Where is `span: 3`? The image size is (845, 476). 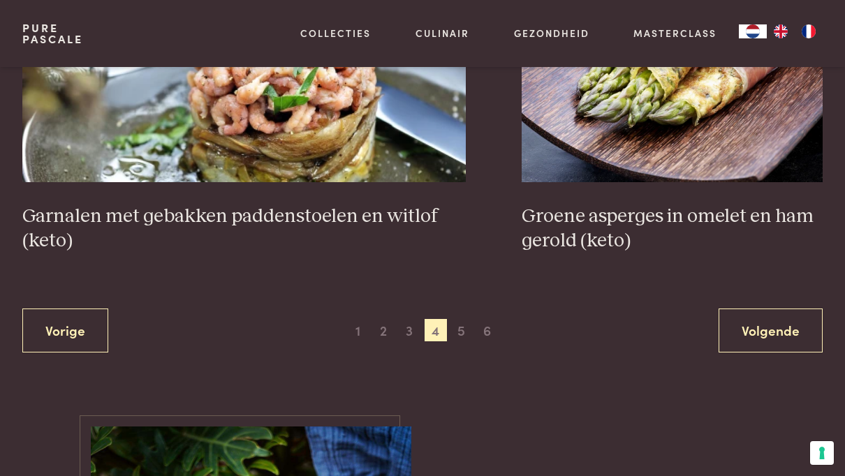
span: 3 is located at coordinates (409, 330).